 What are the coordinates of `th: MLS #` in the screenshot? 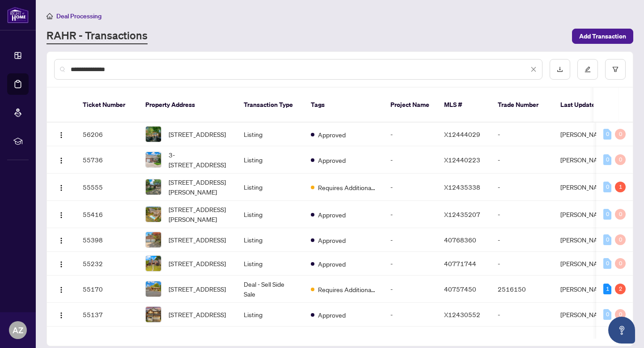 It's located at (464, 105).